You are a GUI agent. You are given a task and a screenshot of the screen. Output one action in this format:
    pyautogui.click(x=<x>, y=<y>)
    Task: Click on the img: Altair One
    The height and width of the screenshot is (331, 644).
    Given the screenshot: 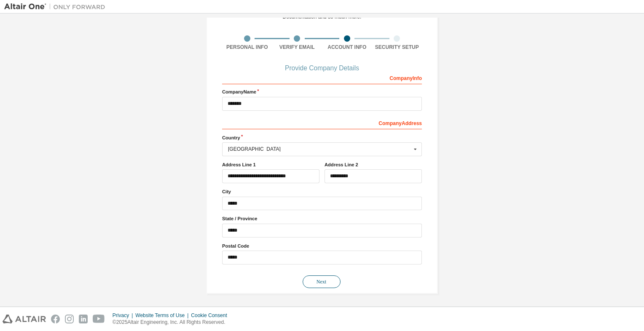 What is the action you would take?
    pyautogui.click(x=57, y=7)
    